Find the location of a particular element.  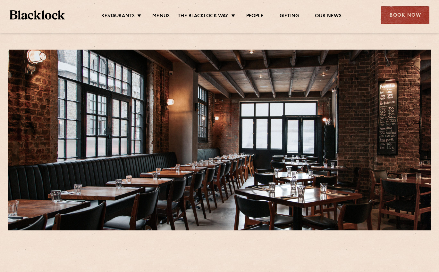

a: Menus is located at coordinates (161, 17).